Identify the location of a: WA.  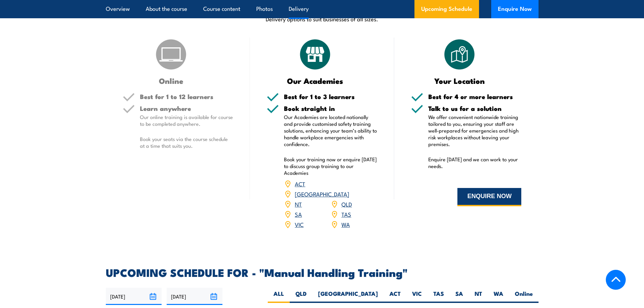
(345, 224).